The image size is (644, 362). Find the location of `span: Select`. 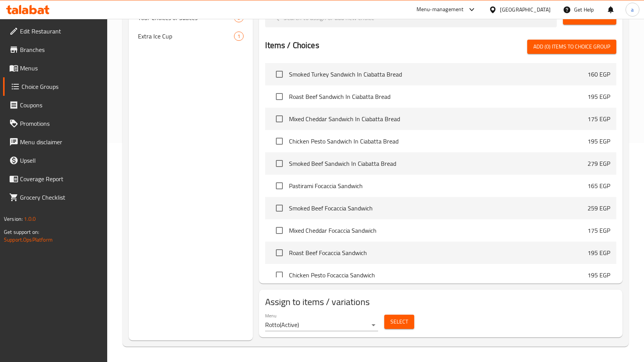

span: Select is located at coordinates (399, 321).